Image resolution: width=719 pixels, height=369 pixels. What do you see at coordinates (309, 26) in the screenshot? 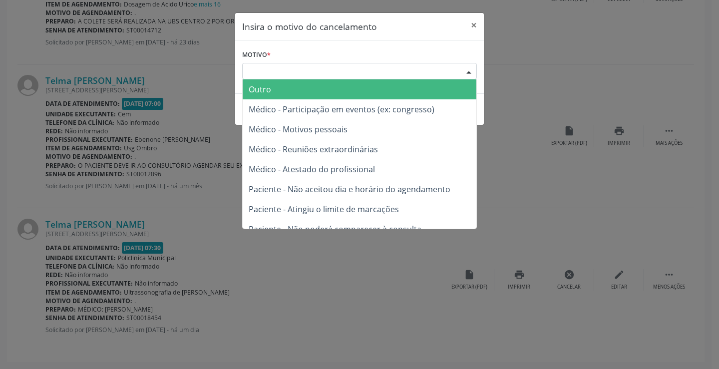
I see `h5: Insira o motivo do cancelamento` at bounding box center [309, 26].